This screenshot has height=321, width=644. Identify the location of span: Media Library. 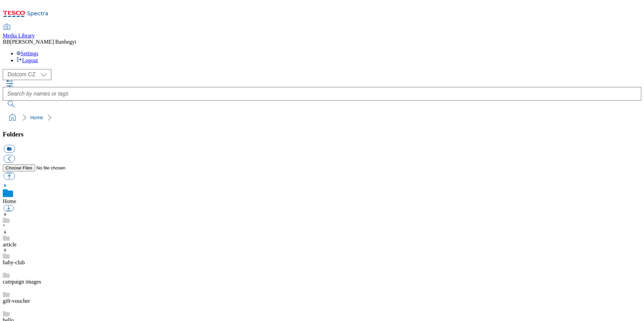
(18, 36).